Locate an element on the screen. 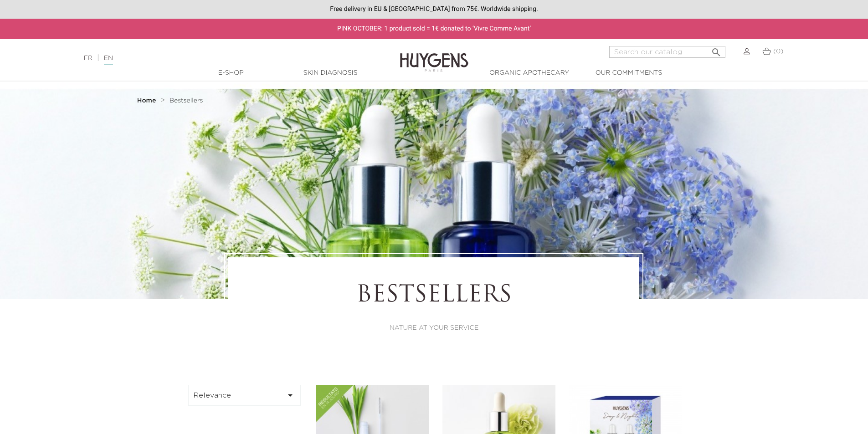 The width and height of the screenshot is (868, 434). a: Skin Diagnosis is located at coordinates (330, 73).